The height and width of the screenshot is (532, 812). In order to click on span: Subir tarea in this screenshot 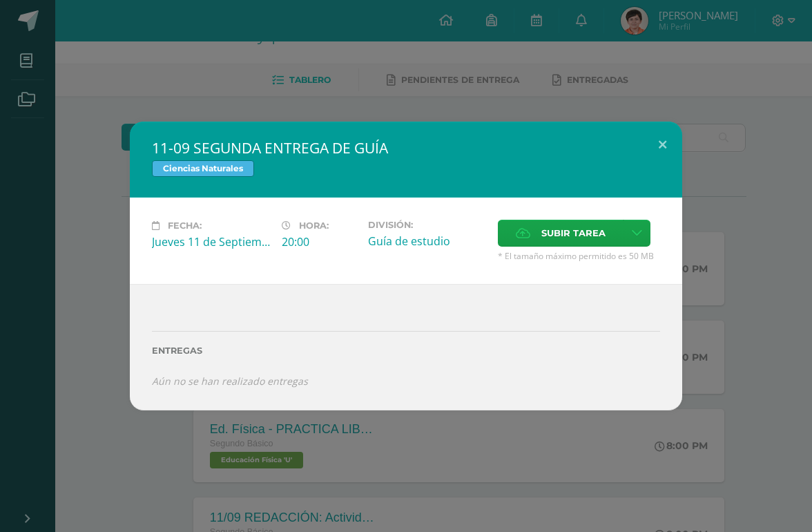, I will do `click(573, 233)`.